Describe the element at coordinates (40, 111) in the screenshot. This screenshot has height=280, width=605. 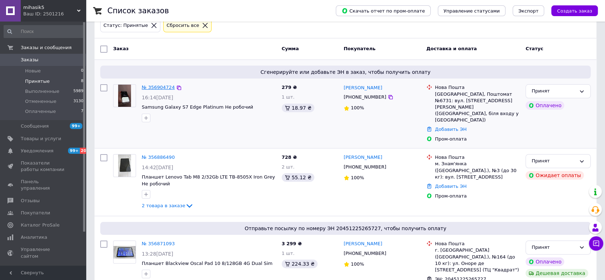
I see `span: Оплаченные` at that location.